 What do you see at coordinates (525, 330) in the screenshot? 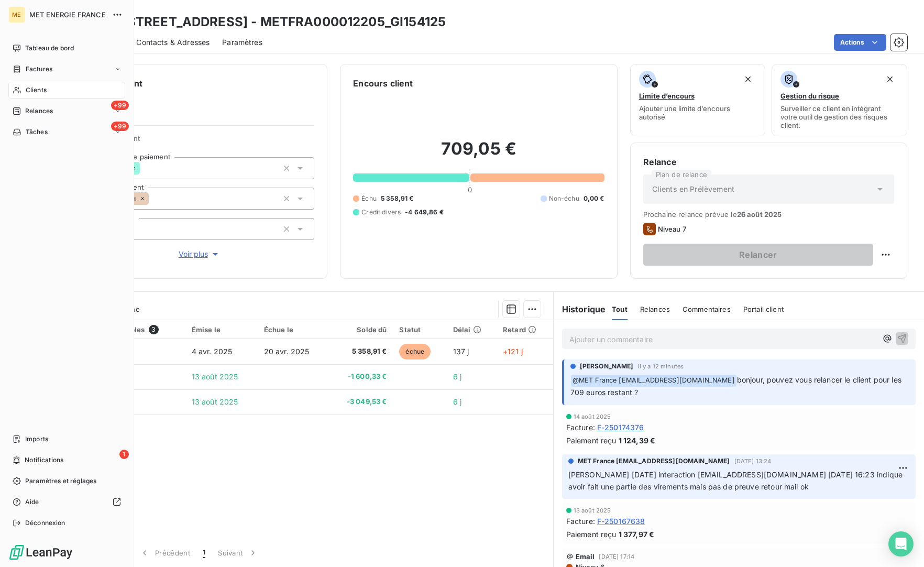
I see `div: Retard` at bounding box center [525, 330].